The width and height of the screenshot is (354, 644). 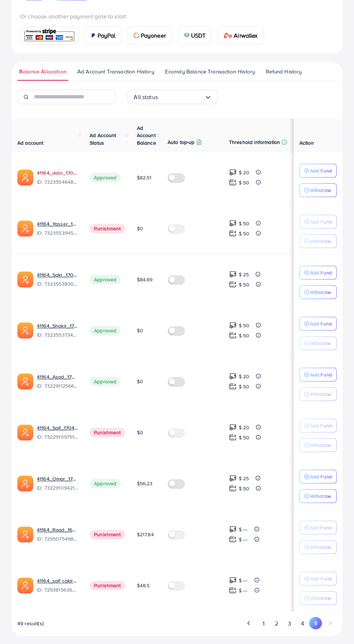 I want to click on span: Action, so click(x=306, y=143).